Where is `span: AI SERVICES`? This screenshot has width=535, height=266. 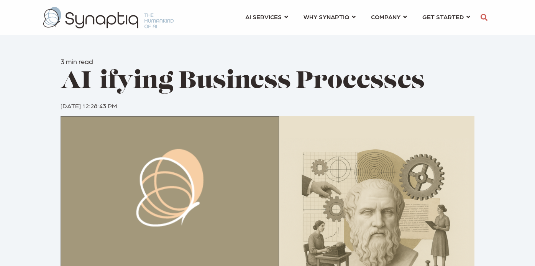 span: AI SERVICES is located at coordinates (263, 16).